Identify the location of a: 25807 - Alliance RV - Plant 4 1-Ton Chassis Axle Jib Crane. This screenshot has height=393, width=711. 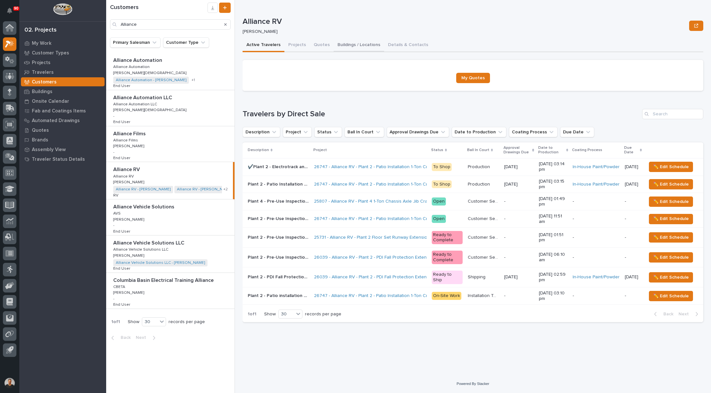
(374, 201).